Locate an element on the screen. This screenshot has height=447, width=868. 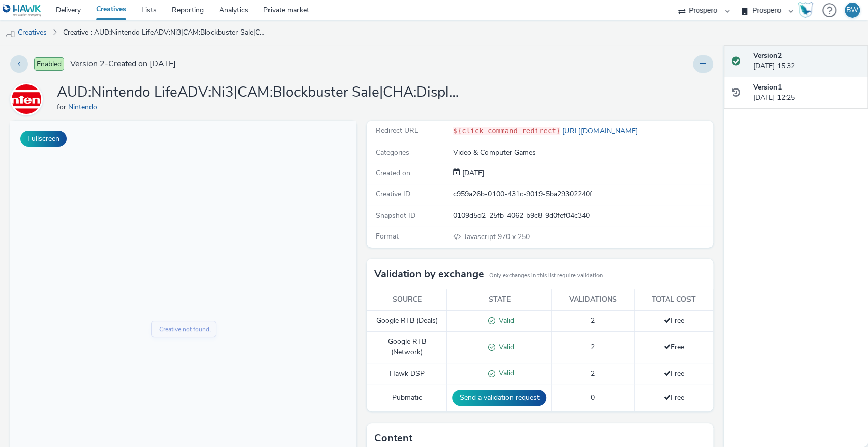
a: Hawk Academy is located at coordinates (807, 10).